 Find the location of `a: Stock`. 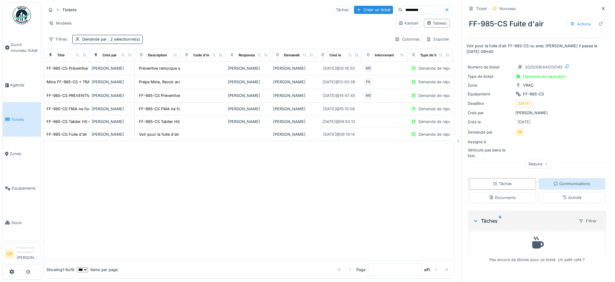

a: Stock is located at coordinates (22, 222).